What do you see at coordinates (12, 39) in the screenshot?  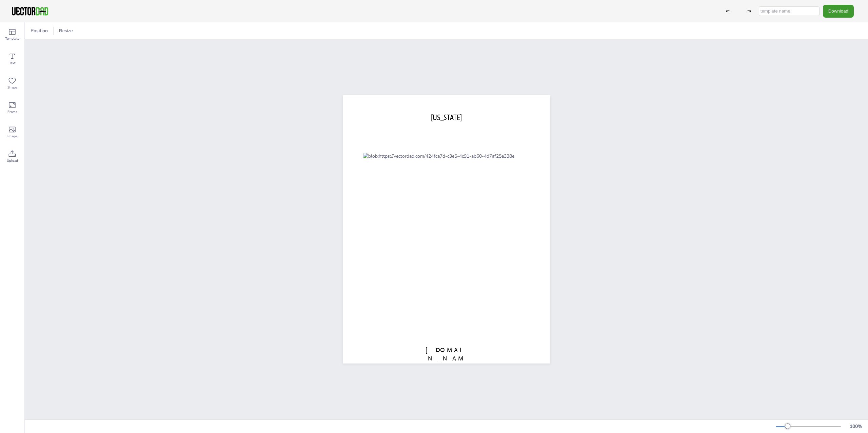 I see `span: Template` at bounding box center [12, 39].